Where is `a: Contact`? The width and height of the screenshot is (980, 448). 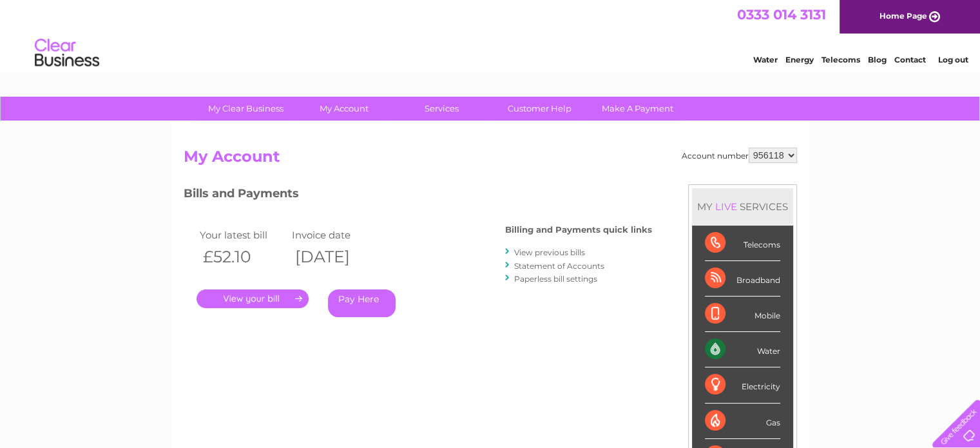 a: Contact is located at coordinates (910, 59).